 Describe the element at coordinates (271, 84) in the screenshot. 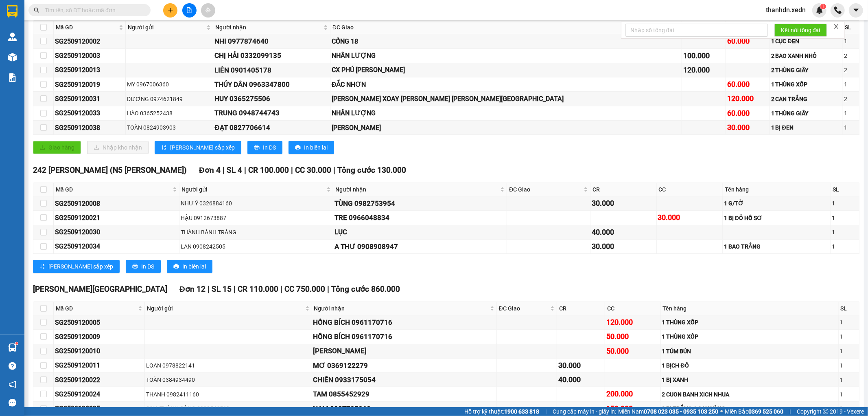

I see `div: THÚY DÂN 0963347800` at that location.